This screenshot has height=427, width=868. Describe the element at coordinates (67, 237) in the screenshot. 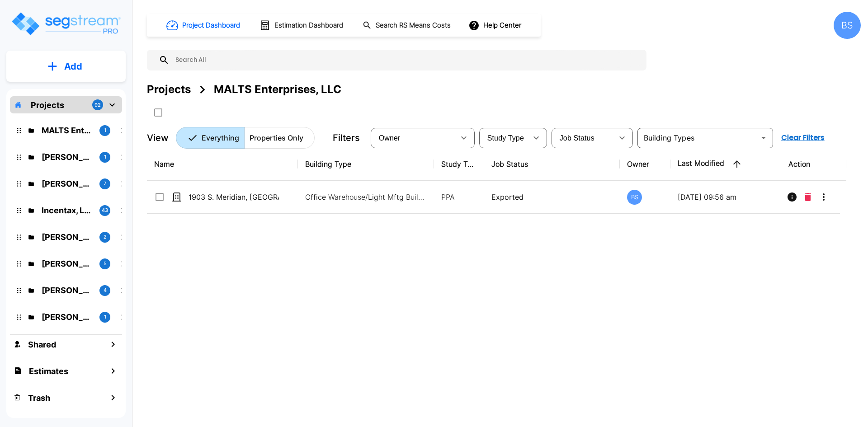

I see `p: Mike Hampton` at that location.